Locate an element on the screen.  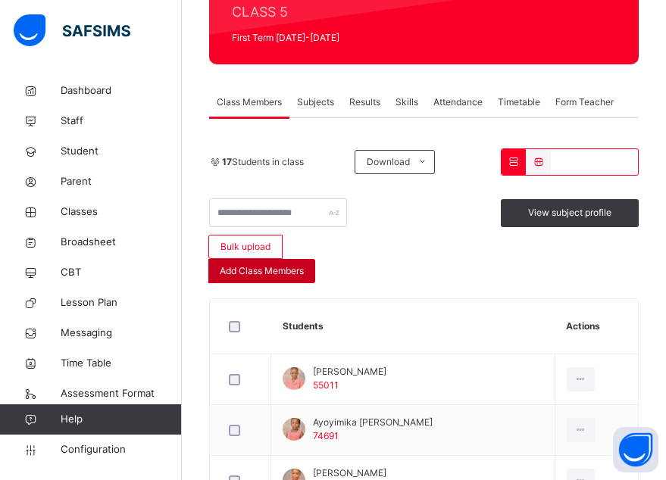
span: Results is located at coordinates (364, 102).